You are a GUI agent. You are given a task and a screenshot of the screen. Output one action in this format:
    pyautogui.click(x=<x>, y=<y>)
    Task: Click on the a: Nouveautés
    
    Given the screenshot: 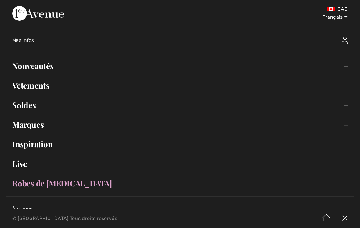 What is the action you would take?
    pyautogui.click(x=180, y=66)
    